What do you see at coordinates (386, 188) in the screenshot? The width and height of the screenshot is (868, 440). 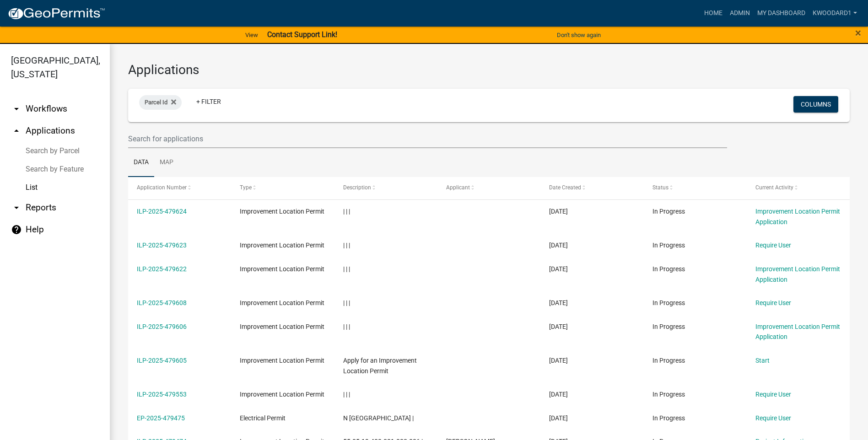 I see `datatable-header-cell: Description` at bounding box center [386, 188].